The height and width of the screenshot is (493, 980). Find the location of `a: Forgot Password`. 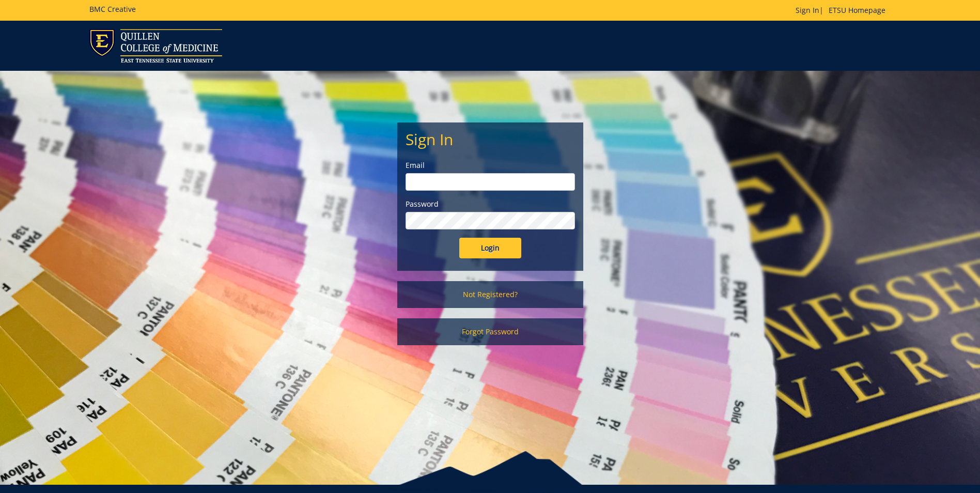

a: Forgot Password is located at coordinates (490, 332).